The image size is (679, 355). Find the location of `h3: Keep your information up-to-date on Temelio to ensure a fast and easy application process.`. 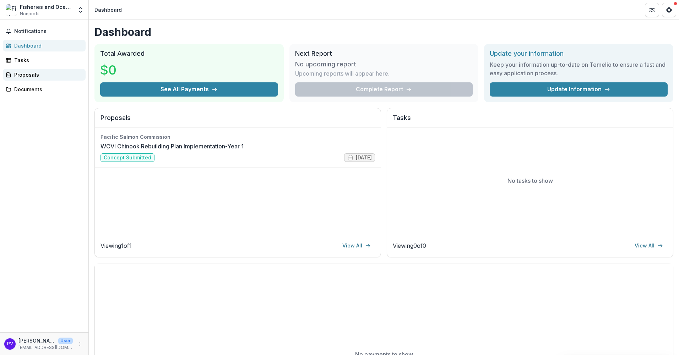

h3: Keep your information up-to-date on Temelio to ensure a fast and easy application process. is located at coordinates (579, 69).